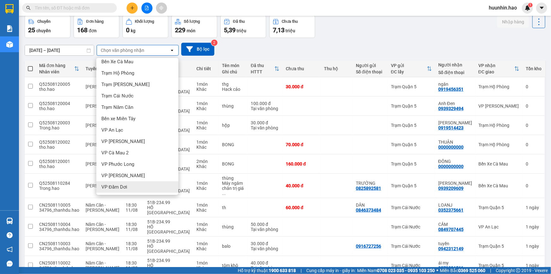 This screenshot has width=551, height=274. What do you see at coordinates (369, 210) in the screenshot?
I see `div: 0846373484` at bounding box center [369, 210].